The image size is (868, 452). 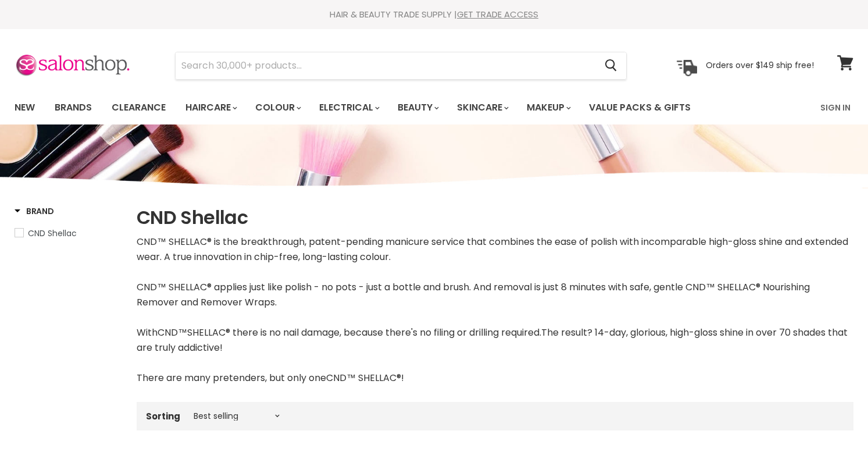 I want to click on span: SHELLAC® there is no nail damage, because there's no filing or drilling required., so click(x=364, y=332).